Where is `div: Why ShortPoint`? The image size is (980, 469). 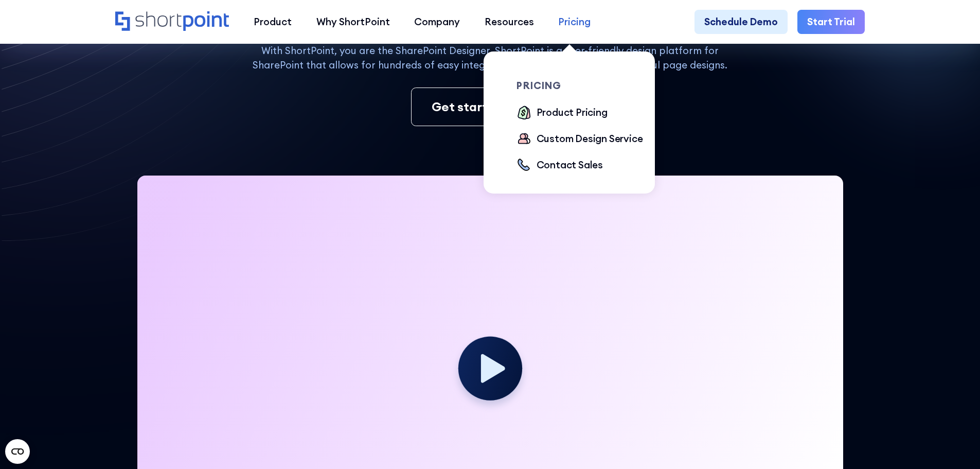
div: Why ShortPoint is located at coordinates (353, 22).